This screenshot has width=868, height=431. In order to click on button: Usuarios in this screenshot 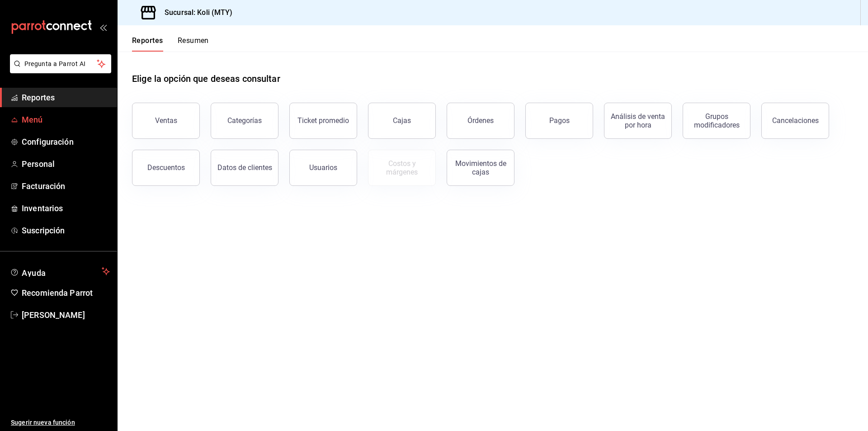, I will do `click(324, 168)`.